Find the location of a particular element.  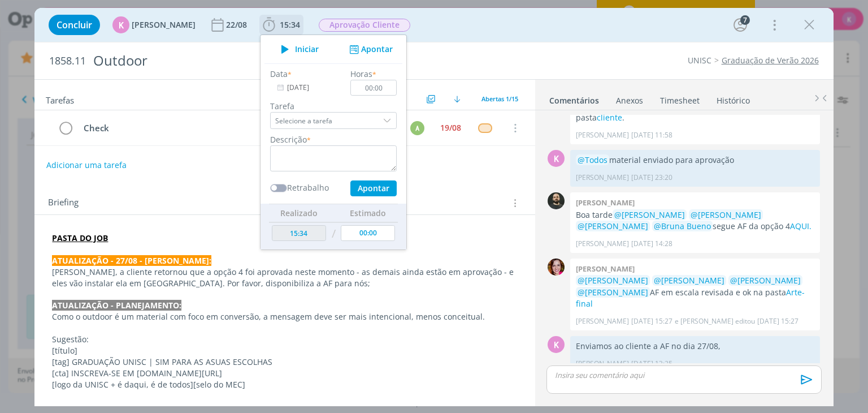

p: [título] is located at coordinates (284, 351).